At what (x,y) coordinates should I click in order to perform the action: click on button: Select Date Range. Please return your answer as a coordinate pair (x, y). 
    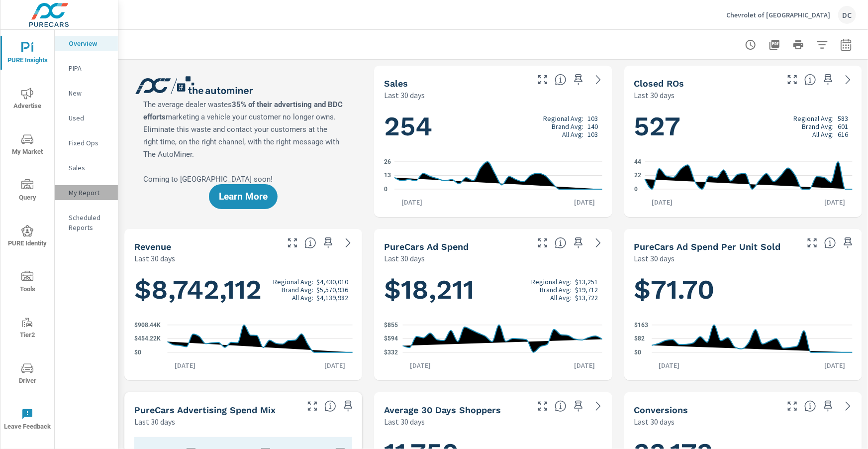
    Looking at the image, I should click on (846, 45).